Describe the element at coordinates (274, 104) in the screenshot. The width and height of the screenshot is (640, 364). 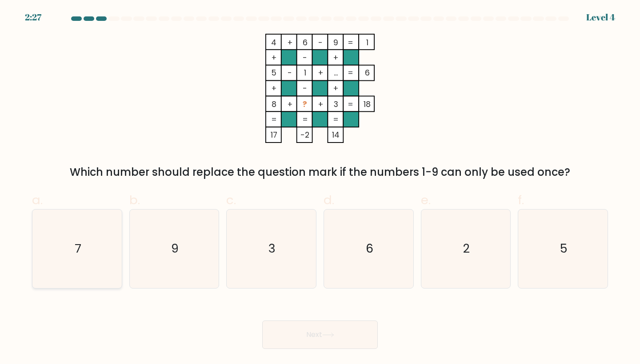
I see `tspan: 8` at that location.